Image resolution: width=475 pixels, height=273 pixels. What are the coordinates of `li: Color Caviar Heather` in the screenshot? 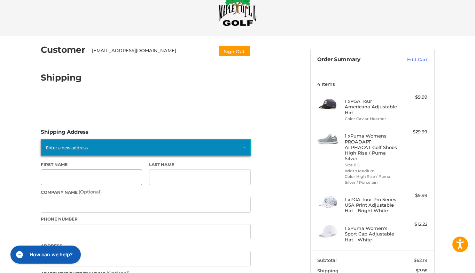 It's located at (371, 119).